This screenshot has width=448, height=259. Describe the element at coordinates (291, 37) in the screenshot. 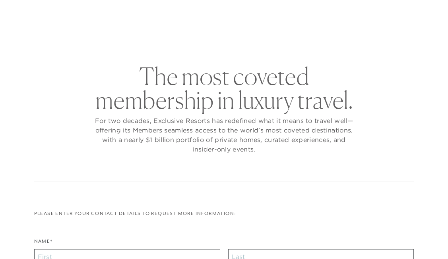

I see `a: Community` at that location.